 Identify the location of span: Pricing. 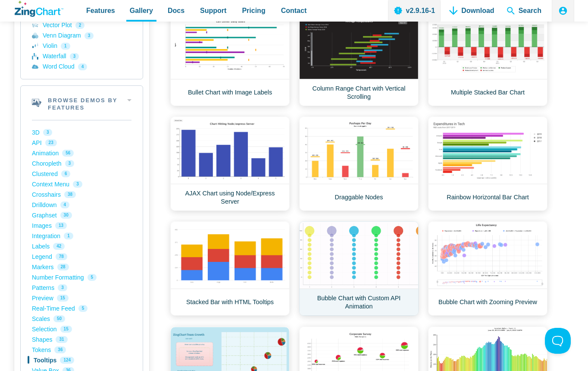
(254, 10).